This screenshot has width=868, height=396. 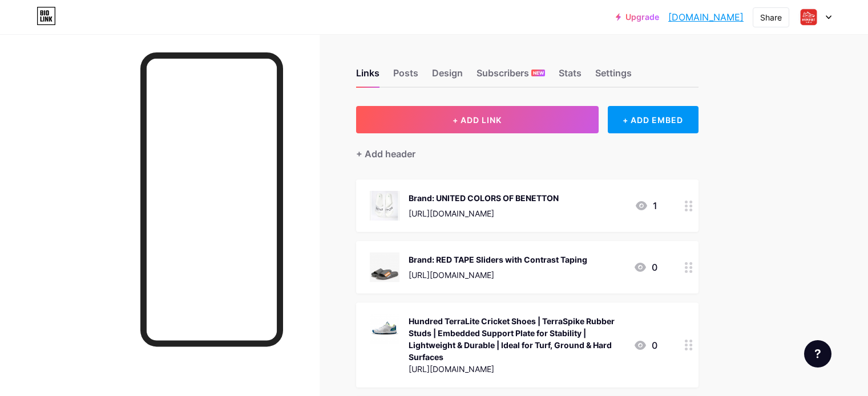 I want to click on div: + ADD EMBED, so click(x=653, y=120).